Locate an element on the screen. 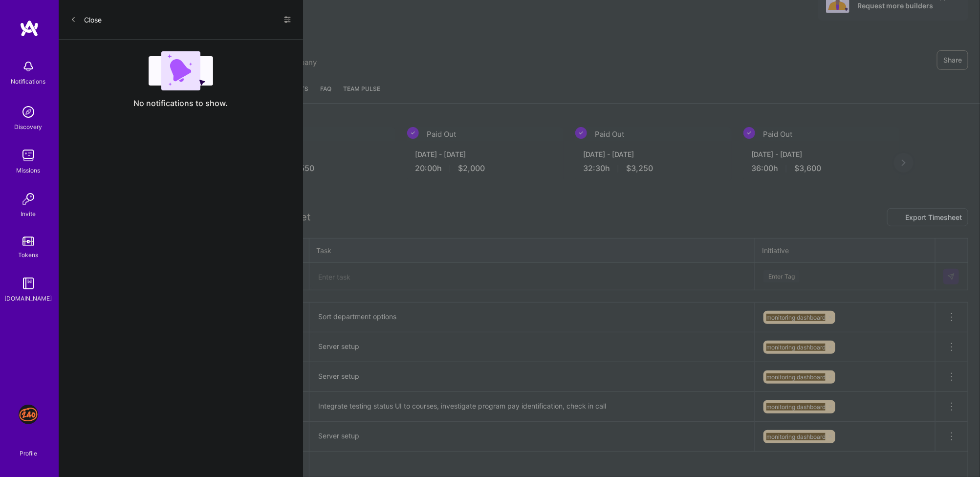 This screenshot has width=980, height=477. img: discovery is located at coordinates (28, 112).